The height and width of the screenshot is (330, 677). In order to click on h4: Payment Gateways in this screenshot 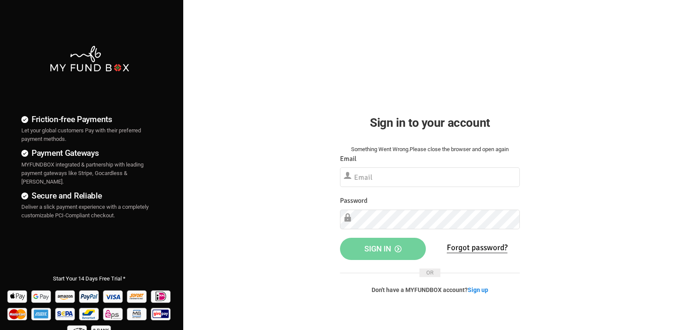, I will do `click(89, 153)`.